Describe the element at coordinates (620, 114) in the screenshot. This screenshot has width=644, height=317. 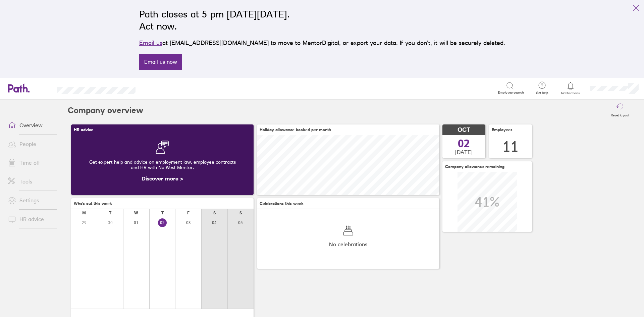
I see `label: Reset layout` at that location.